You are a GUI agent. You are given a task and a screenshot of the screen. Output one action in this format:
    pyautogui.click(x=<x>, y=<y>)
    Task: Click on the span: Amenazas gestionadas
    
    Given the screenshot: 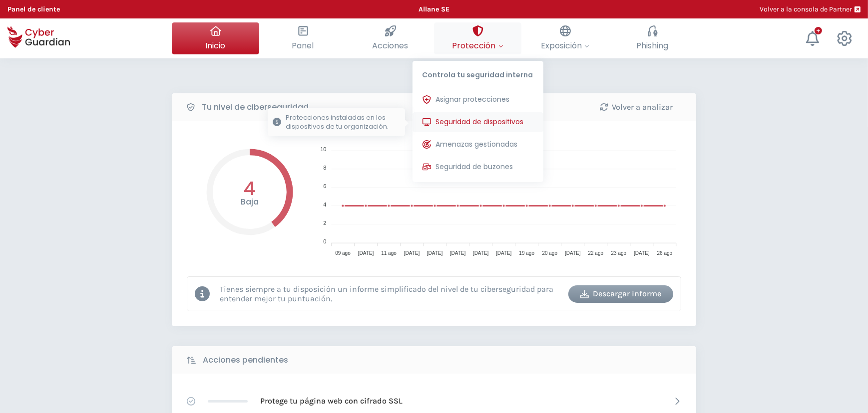 What is the action you would take?
    pyautogui.click(x=477, y=144)
    